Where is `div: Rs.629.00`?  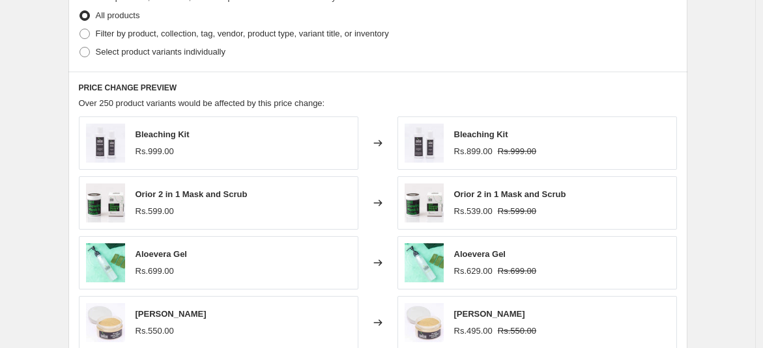
div: Rs.629.00 is located at coordinates (473, 272).